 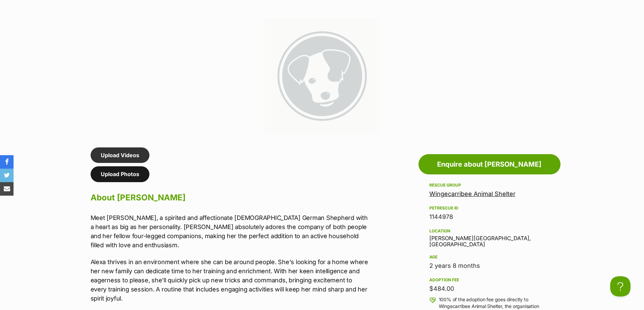 What do you see at coordinates (120, 155) in the screenshot?
I see `a: Upload Videos` at bounding box center [120, 155].